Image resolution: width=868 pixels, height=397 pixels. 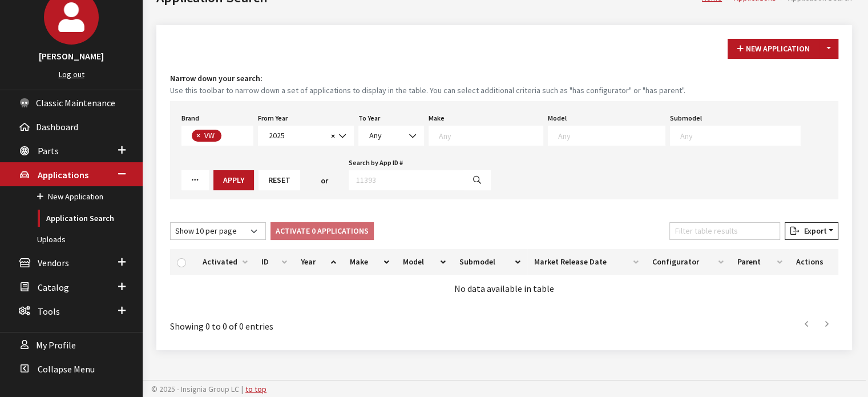 What do you see at coordinates (490, 262) in the screenshot?
I see `th: Submodel: activate to sort column ascending` at bounding box center [490, 262].